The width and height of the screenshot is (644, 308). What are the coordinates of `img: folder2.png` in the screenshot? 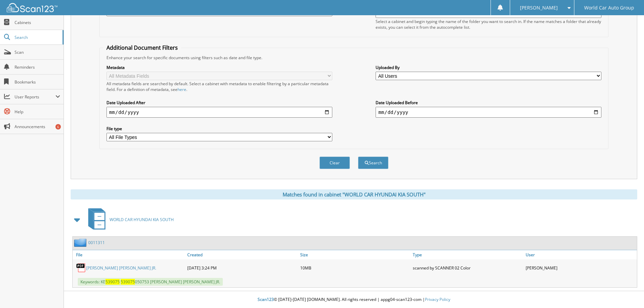 It's located at (81, 243).